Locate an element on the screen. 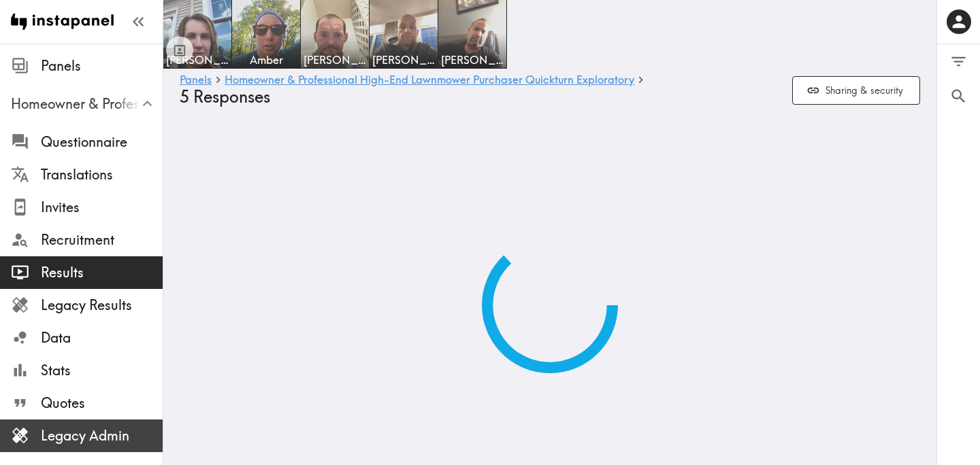  span: Recruitment is located at coordinates (102, 240).